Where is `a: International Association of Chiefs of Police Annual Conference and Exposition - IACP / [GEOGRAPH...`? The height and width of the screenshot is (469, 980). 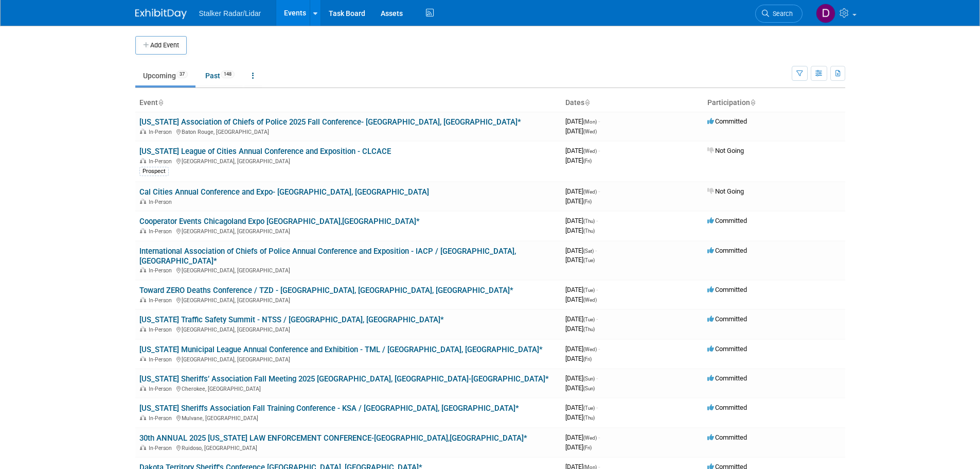 a: International Association of Chiefs of Police Annual Conference and Exposition - IACP / [GEOGRAPH... is located at coordinates (328, 256).